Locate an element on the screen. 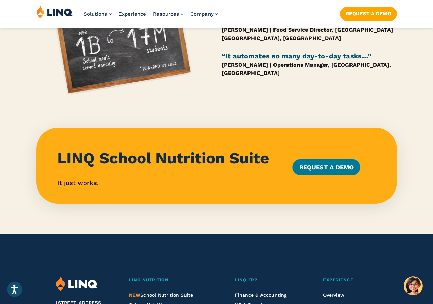 Image resolution: width=433 pixels, height=304 pixels. p: It just works. is located at coordinates (169, 183).